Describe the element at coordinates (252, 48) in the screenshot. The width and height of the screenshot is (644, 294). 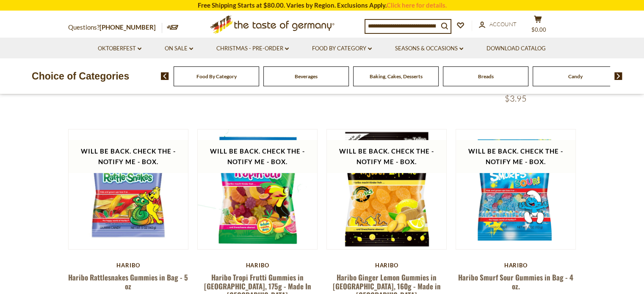
I see `a: Christmas - PRE-ORDER` at that location.